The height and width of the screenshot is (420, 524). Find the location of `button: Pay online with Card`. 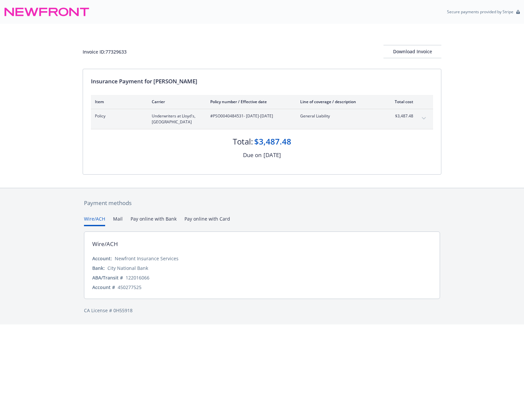

button: Pay online with Card is located at coordinates (207, 220).